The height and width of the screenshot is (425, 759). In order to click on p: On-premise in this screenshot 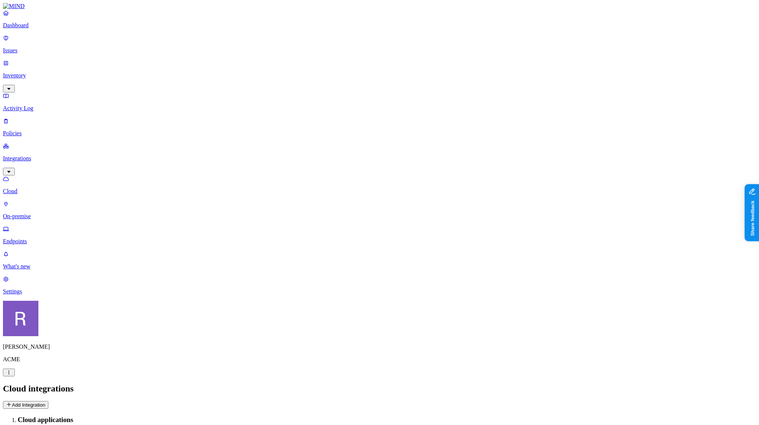, I will do `click(379, 217)`.